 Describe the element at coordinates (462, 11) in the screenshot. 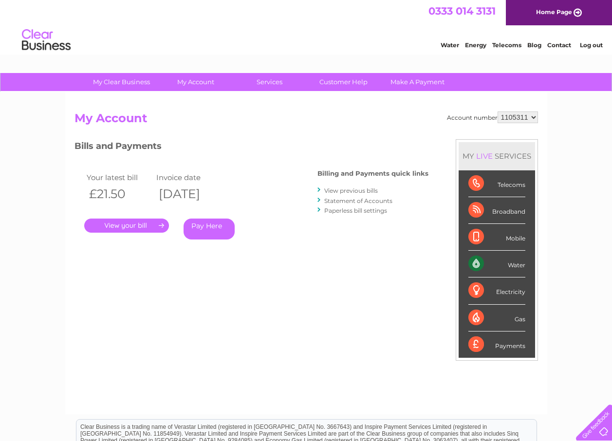

I see `a: 0333 014 3131` at that location.